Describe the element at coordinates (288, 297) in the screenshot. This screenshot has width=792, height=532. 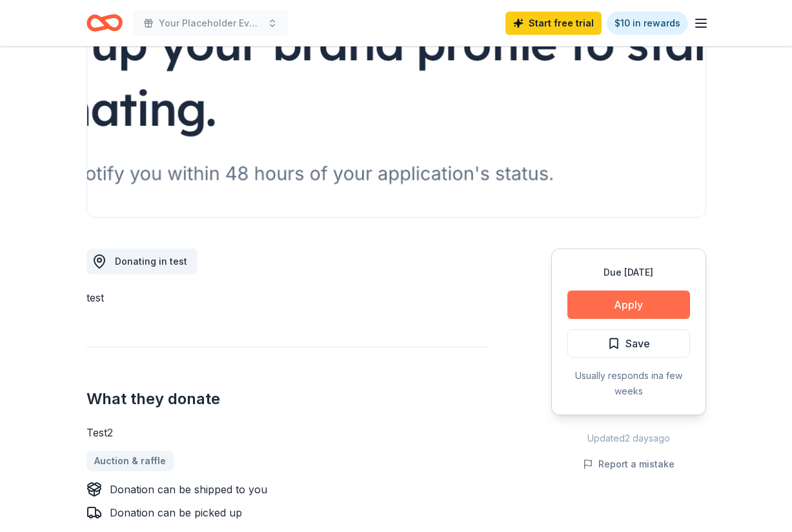
I see `div: test` at that location.